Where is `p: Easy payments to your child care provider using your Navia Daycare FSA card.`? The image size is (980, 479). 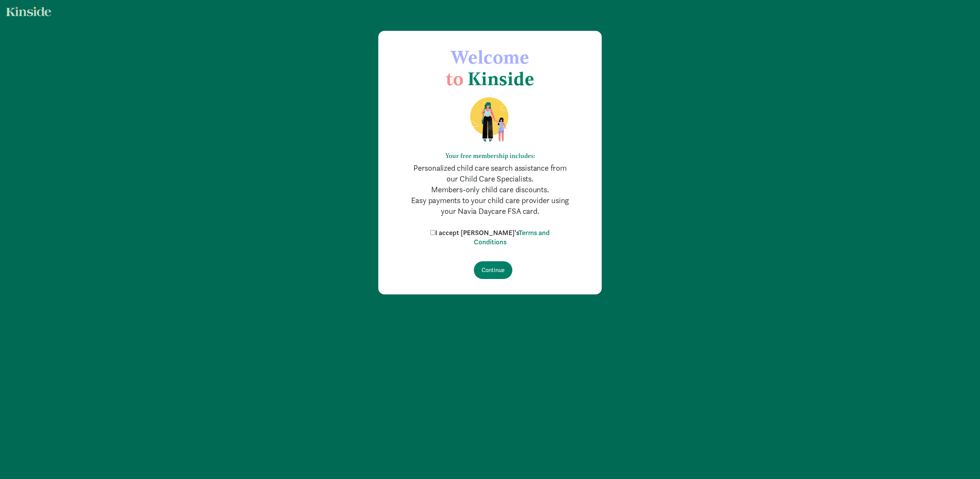 p: Easy payments to your child care provider using your Navia Daycare FSA card. is located at coordinates (490, 206).